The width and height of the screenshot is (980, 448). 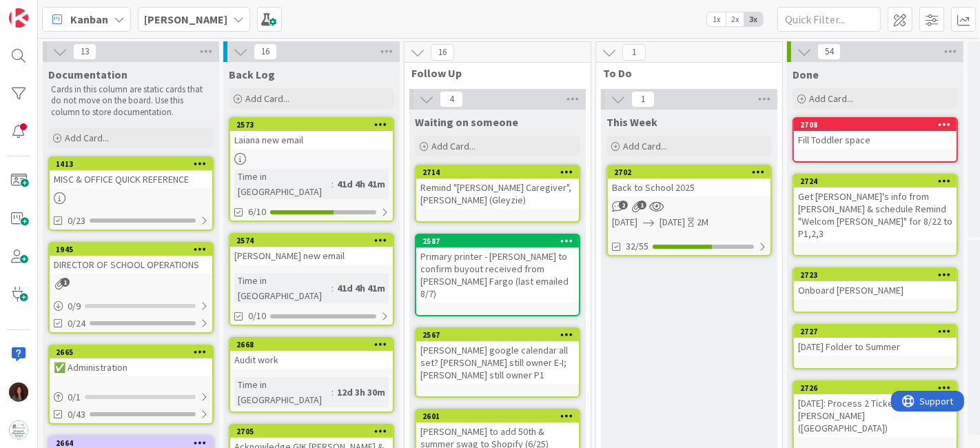 I want to click on span: 0/43, so click(x=76, y=414).